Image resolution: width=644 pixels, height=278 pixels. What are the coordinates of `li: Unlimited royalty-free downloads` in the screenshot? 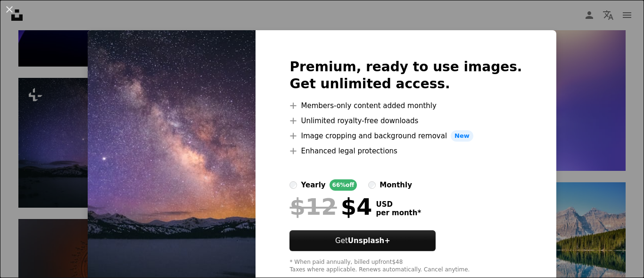 It's located at (406, 121).